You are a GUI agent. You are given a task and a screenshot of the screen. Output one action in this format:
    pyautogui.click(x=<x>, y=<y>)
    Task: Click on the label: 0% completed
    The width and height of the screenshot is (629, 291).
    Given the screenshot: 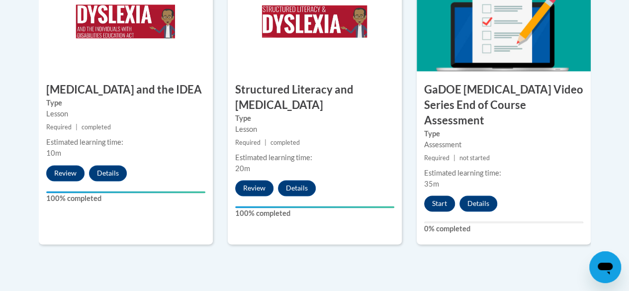 What is the action you would take?
    pyautogui.click(x=504, y=229)
    